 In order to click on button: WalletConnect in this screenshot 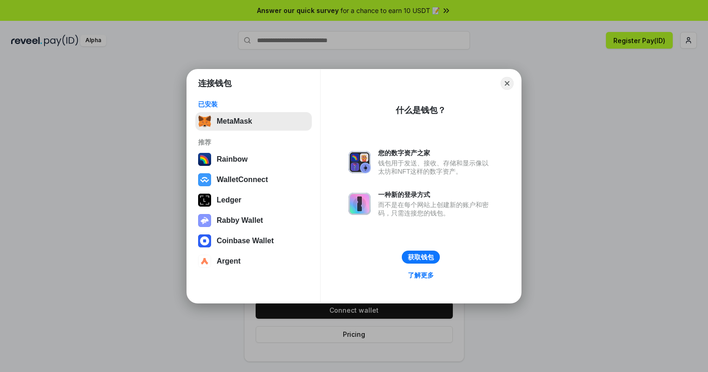, I will do `click(253, 180)`.